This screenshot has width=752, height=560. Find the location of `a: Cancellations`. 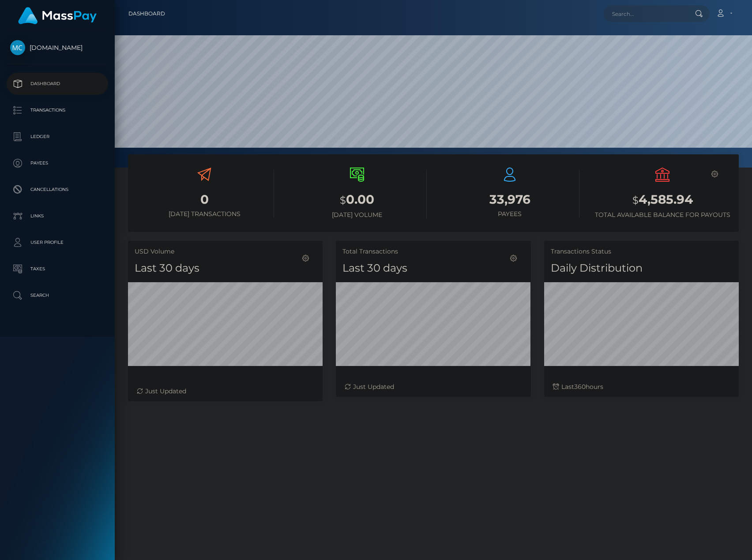

a: Cancellations is located at coordinates (57, 190).